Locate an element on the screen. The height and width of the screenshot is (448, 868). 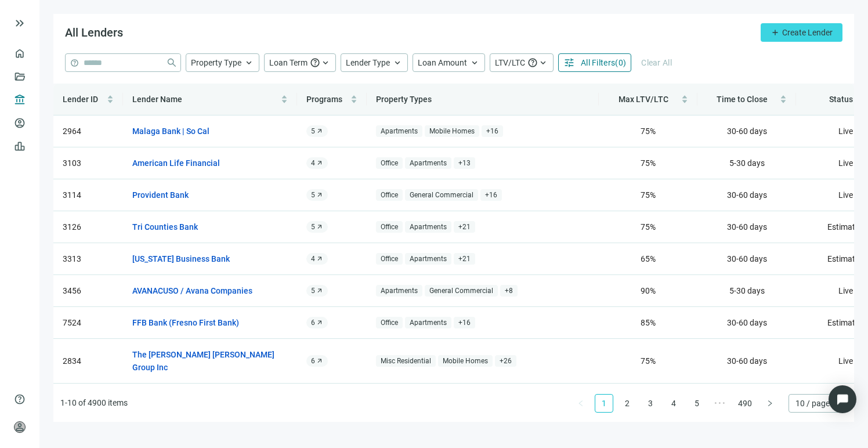
td: 7524 is located at coordinates (88, 323).